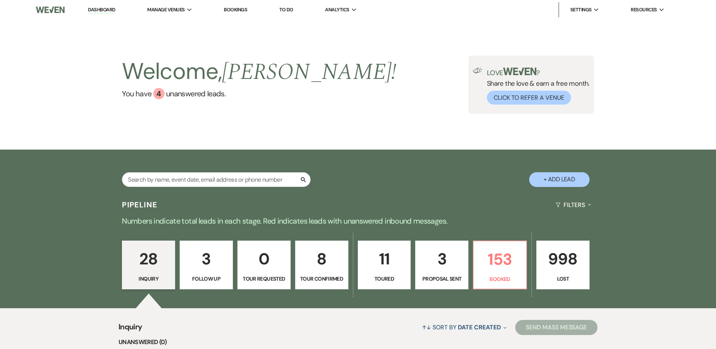 Image resolution: width=716 pixels, height=349 pixels. I want to click on a: 3Proposal Sent, so click(441, 265).